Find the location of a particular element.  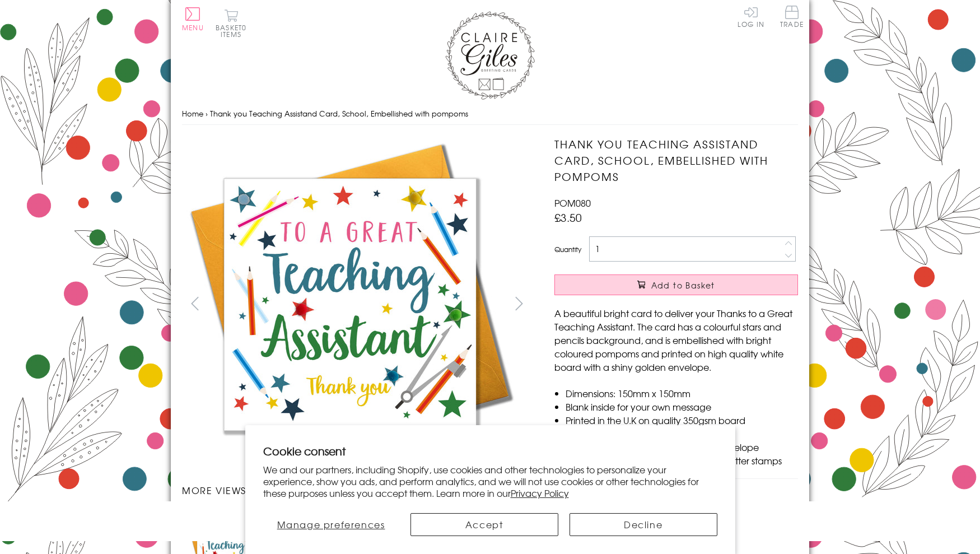

span: £3.50 is located at coordinates (568, 217).